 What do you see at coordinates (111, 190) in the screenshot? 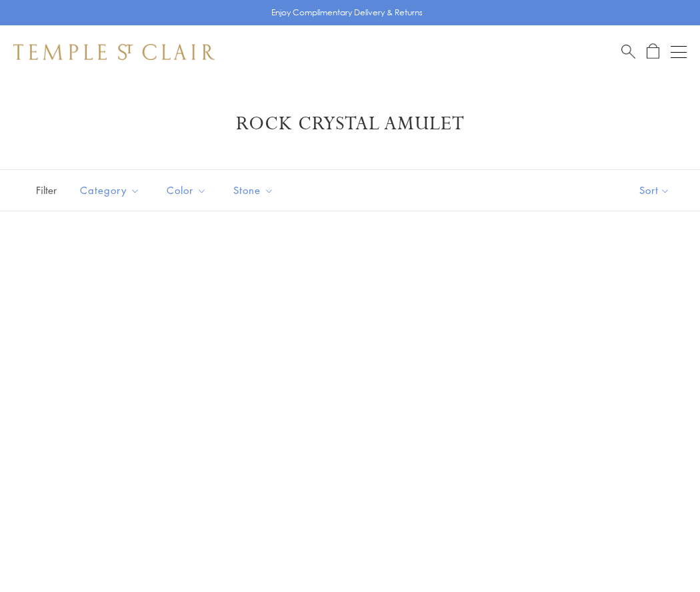
I see `span: Category` at bounding box center [111, 190].